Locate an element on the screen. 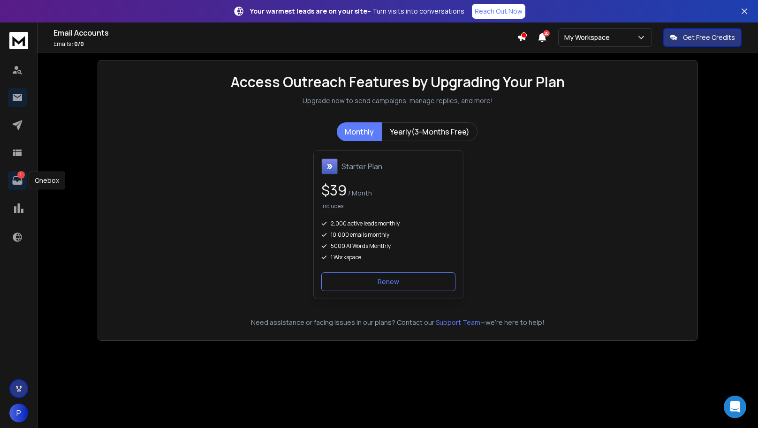  span: / Month is located at coordinates (359, 193).